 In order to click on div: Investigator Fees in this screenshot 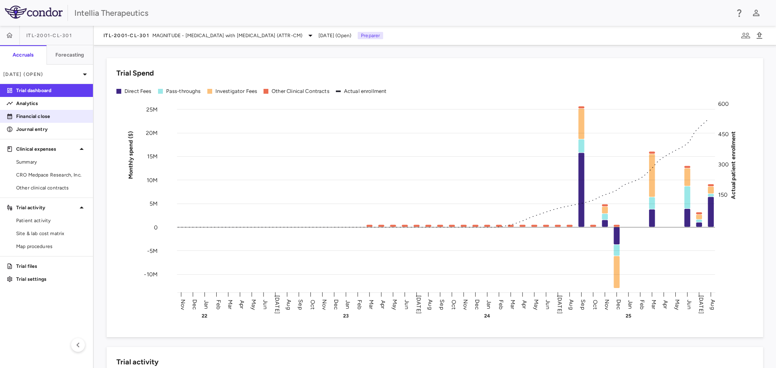, I will do `click(237, 91)`.